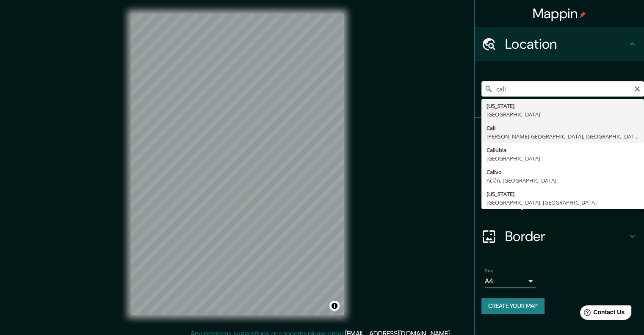 The height and width of the screenshot is (335, 644). I want to click on button: Create your map, so click(513, 306).